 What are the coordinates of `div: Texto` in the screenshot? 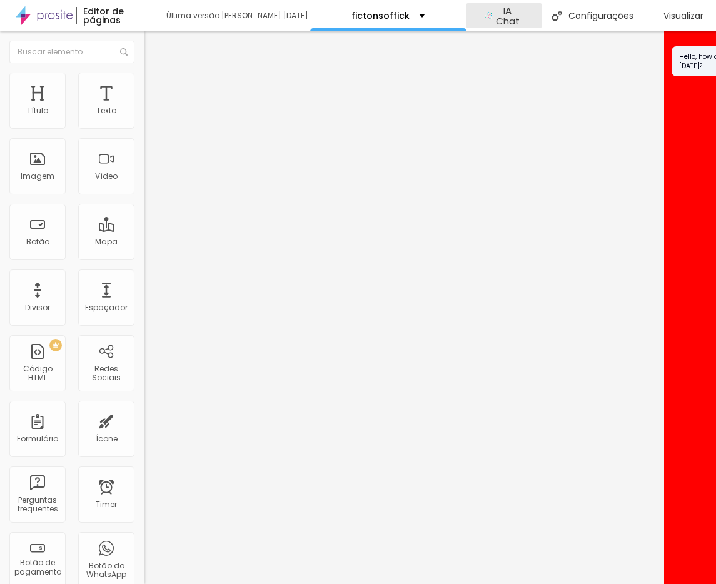 It's located at (106, 111).